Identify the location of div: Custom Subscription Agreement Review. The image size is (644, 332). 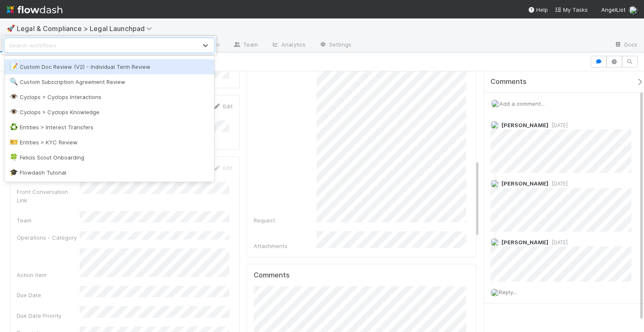
(110, 82).